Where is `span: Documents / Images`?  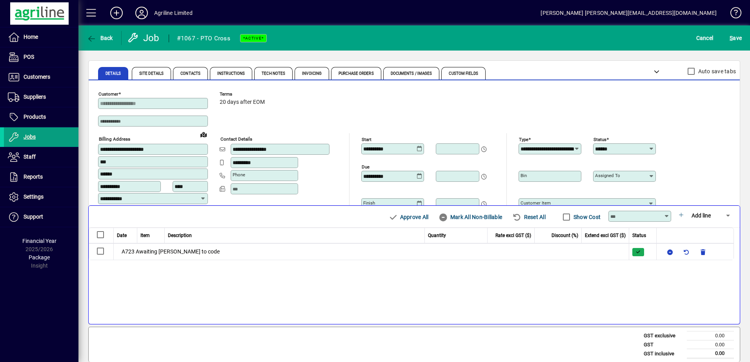
span: Documents / Images is located at coordinates (412, 74).